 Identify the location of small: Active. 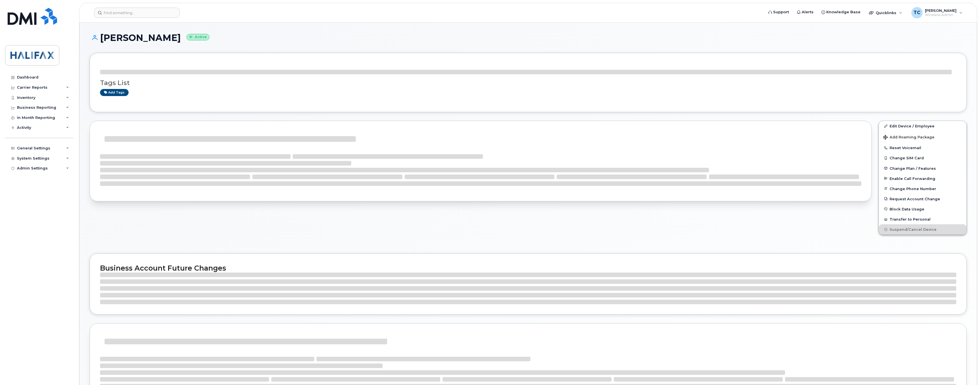
(198, 37).